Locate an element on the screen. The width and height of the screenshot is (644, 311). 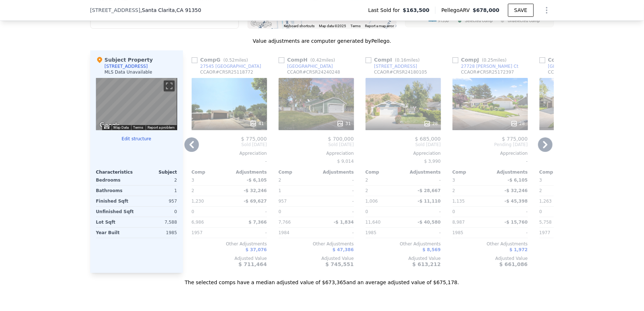
div: The selected comps have a median adjusted value of $673,365 and an average adjusted value of $675... is located at coordinates (322, 280).